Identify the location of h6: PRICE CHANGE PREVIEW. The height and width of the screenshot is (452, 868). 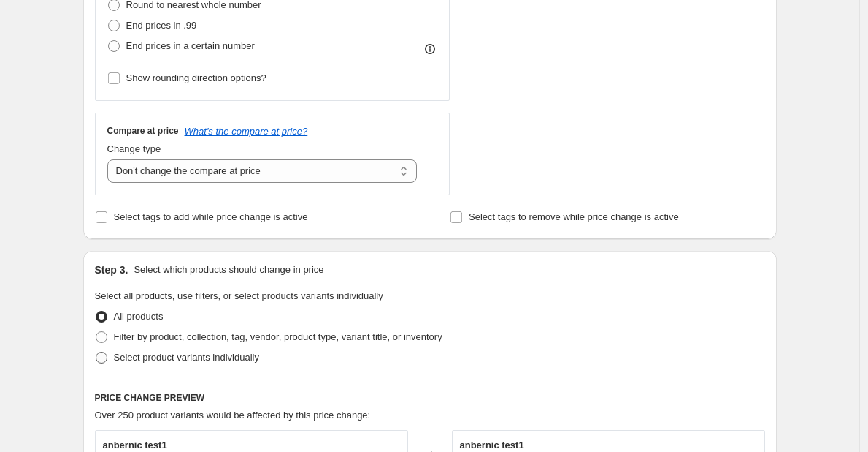
(430, 398).